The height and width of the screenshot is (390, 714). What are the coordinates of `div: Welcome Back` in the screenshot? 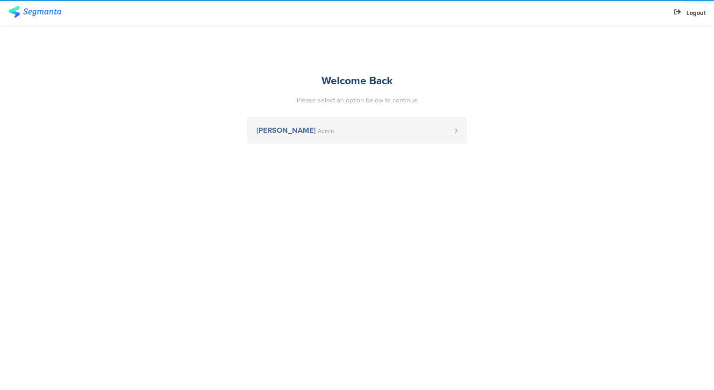 It's located at (357, 80).